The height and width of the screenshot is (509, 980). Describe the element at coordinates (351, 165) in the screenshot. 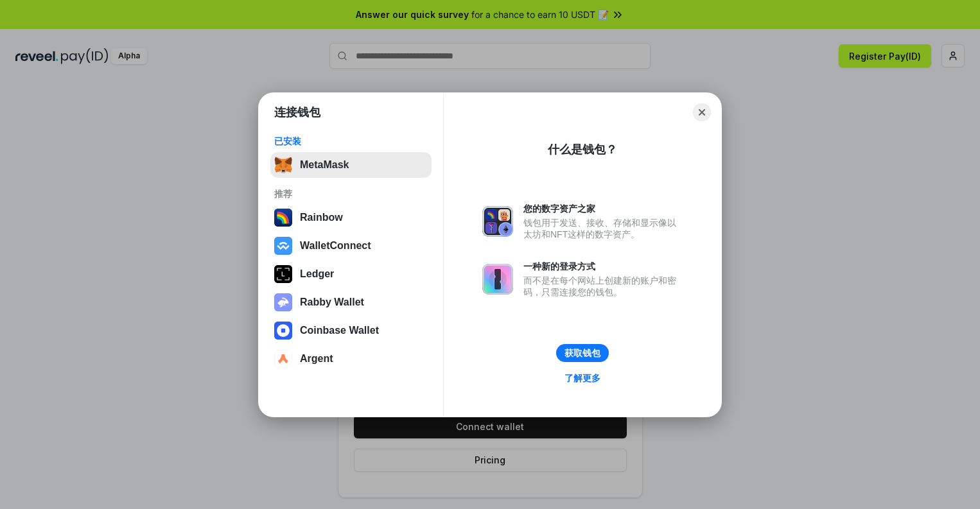

I see `button: MetaMask` at that location.